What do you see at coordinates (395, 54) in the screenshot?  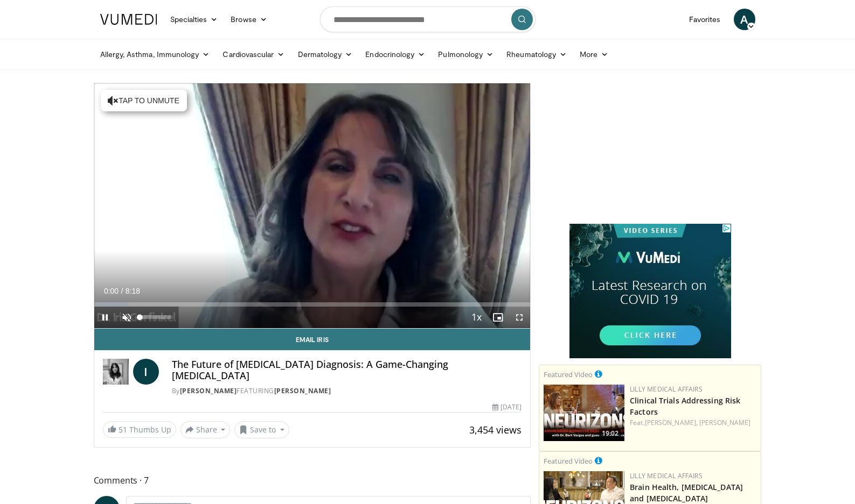 I see `a: Endocrinology` at bounding box center [395, 54].